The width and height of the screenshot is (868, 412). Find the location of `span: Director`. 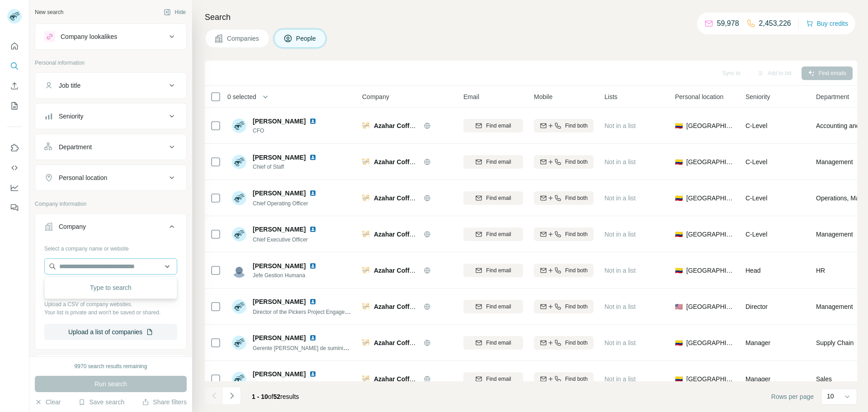

span: Director is located at coordinates (757, 306).